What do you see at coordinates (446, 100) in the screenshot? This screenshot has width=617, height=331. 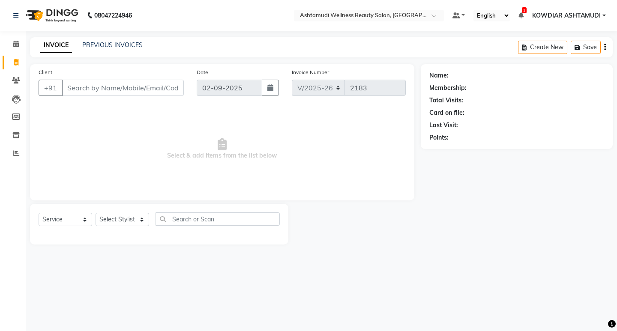 I see `div: Total Visits:` at bounding box center [446, 100].